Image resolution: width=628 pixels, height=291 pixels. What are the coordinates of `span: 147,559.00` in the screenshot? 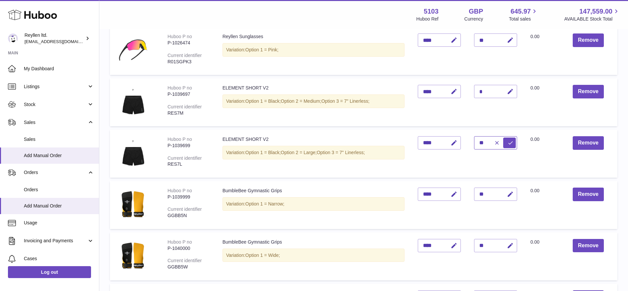 It's located at (596, 11).